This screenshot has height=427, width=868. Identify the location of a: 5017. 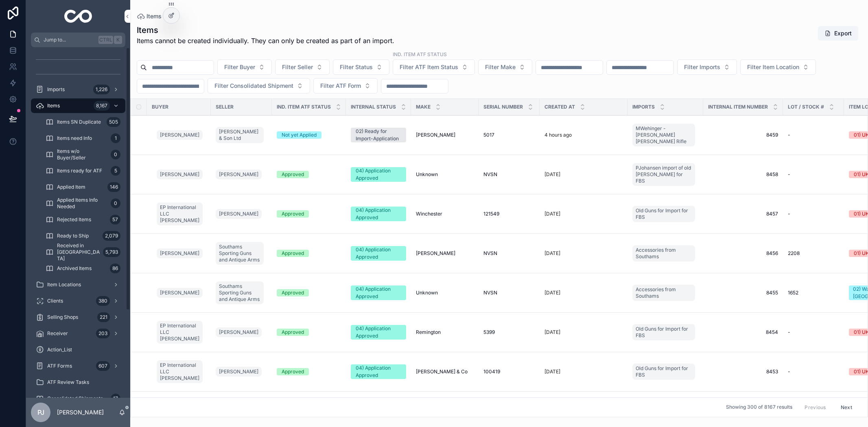
(509, 135).